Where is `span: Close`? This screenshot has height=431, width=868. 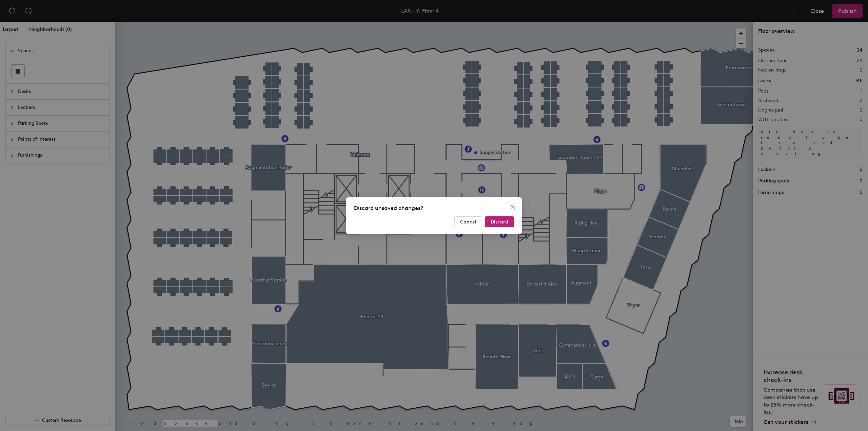
span: Close is located at coordinates (513, 207).